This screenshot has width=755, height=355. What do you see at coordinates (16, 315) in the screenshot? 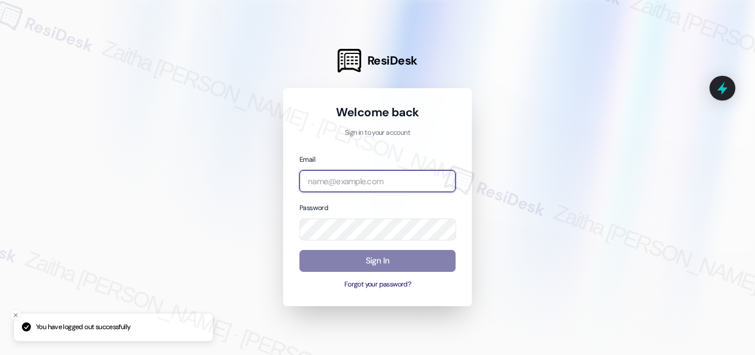
I see `button: Close toast` at bounding box center [16, 315].